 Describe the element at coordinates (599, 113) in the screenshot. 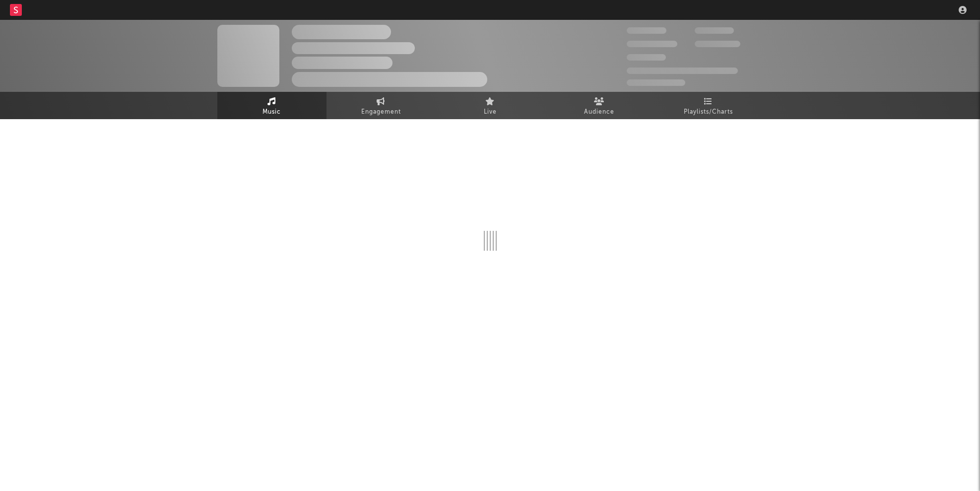

I see `span: Audience` at that location.